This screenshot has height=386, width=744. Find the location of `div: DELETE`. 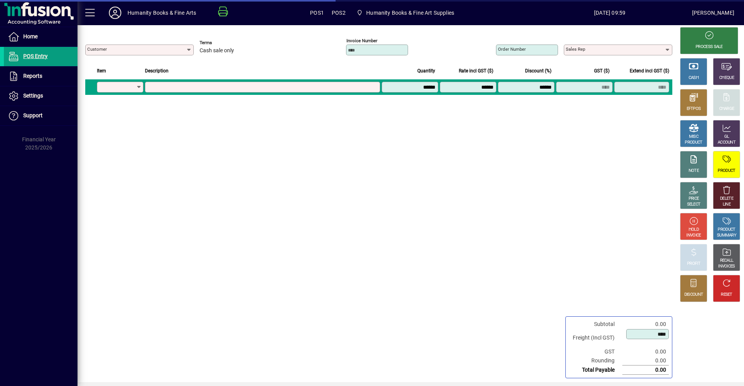

div: DELETE is located at coordinates (726, 199).